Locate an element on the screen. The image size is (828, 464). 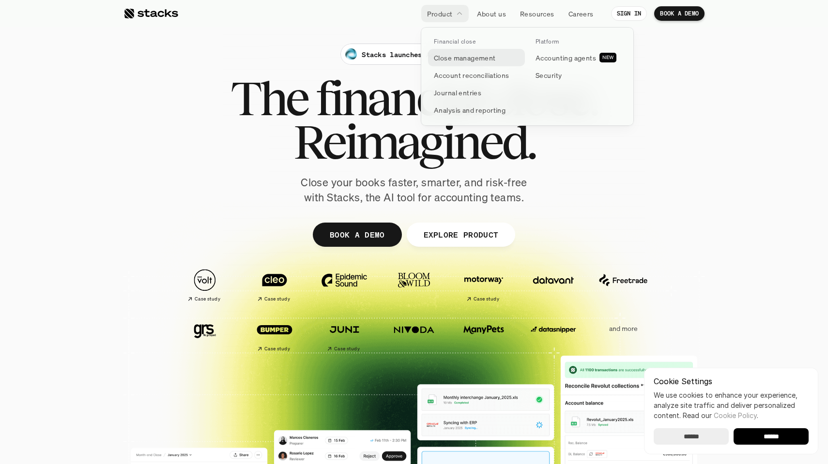
p: Cookie Settings is located at coordinates (731, 381).